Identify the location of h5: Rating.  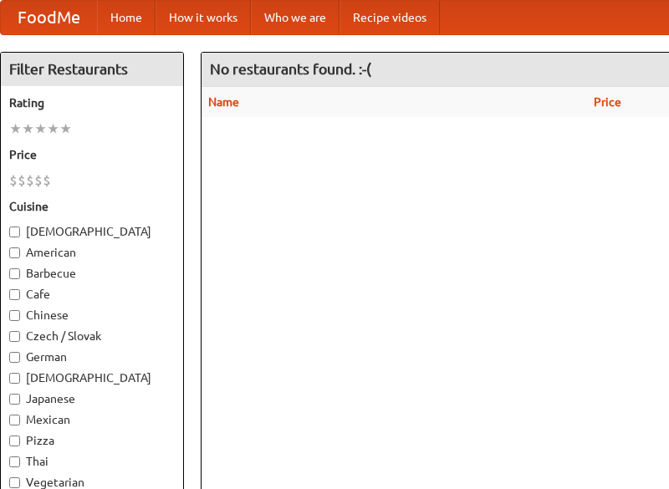
(92, 103).